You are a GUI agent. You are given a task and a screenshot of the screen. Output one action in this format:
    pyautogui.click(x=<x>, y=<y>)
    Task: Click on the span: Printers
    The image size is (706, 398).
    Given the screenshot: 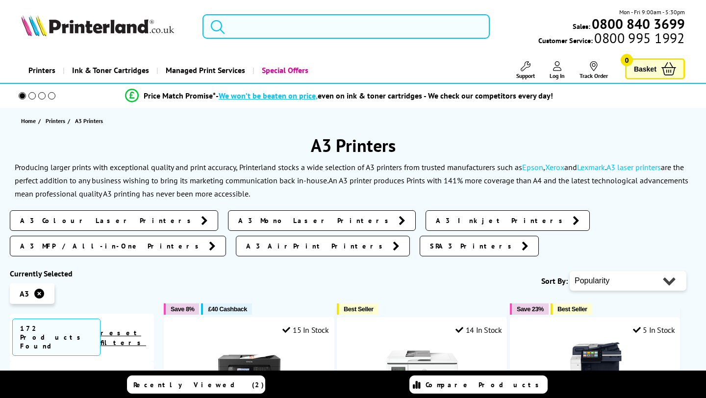 What is the action you would take?
    pyautogui.click(x=55, y=121)
    